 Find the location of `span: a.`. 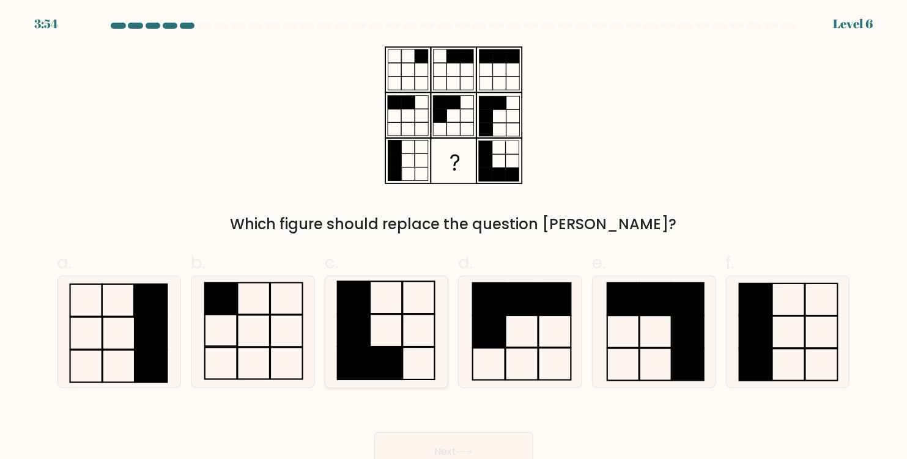

span: a. is located at coordinates (65, 262).